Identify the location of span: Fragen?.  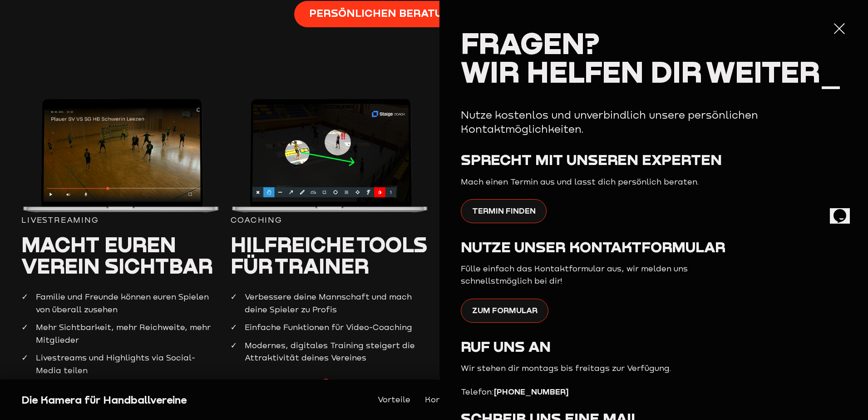
(530, 43).